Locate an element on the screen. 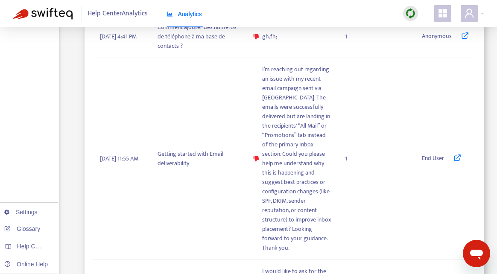 This screenshot has height=274, width=497. a: Glossary is located at coordinates (22, 229).